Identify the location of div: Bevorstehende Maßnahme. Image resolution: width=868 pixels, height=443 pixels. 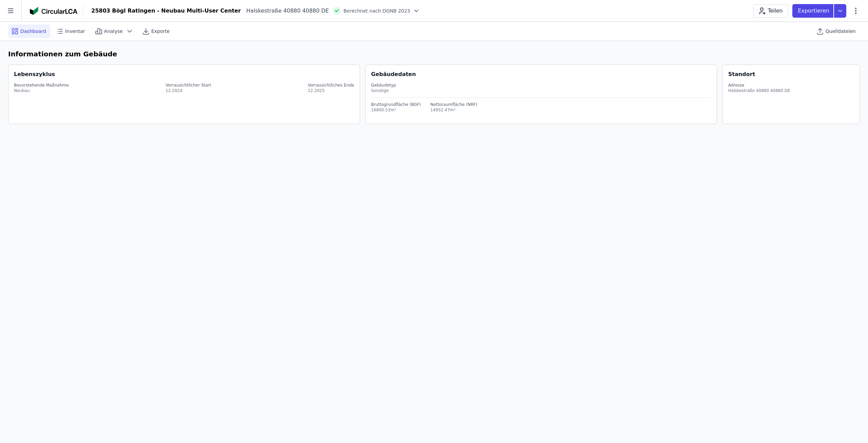
(41, 85).